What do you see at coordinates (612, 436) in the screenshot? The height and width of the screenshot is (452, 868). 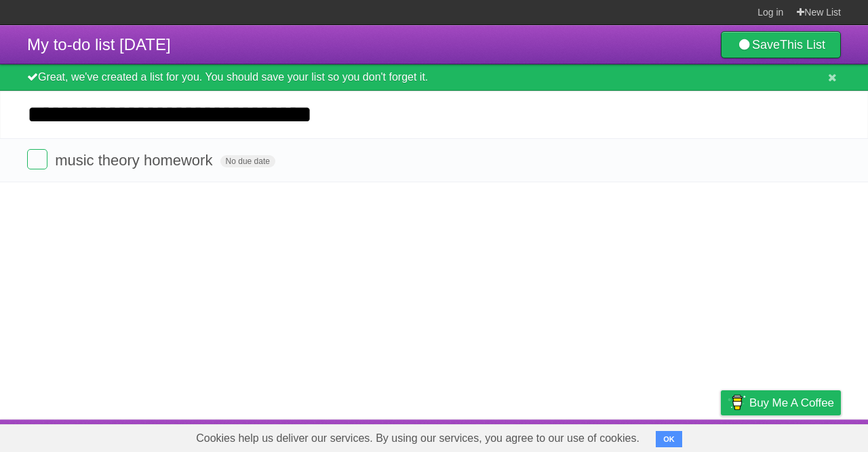 I see `a: Developers` at bounding box center [612, 436].